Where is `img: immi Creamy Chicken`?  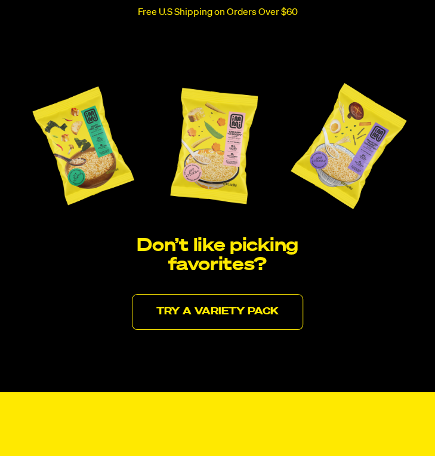
img: immi Creamy Chicken is located at coordinates (214, 143).